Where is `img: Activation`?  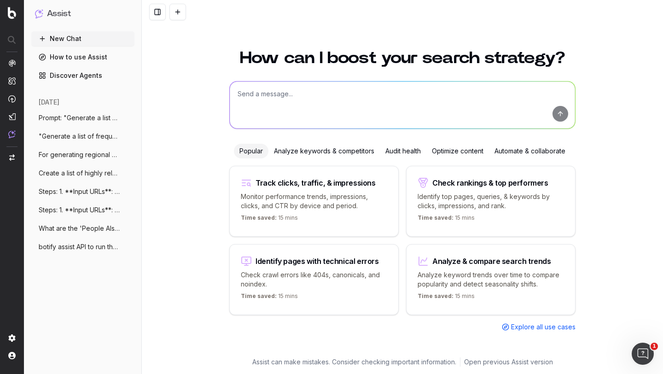
img: Activation is located at coordinates (12, 99).